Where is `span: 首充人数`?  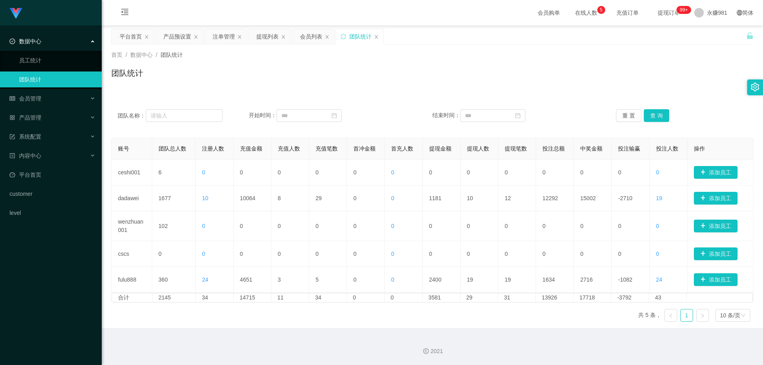
span: 首充人数 is located at coordinates (402, 149).